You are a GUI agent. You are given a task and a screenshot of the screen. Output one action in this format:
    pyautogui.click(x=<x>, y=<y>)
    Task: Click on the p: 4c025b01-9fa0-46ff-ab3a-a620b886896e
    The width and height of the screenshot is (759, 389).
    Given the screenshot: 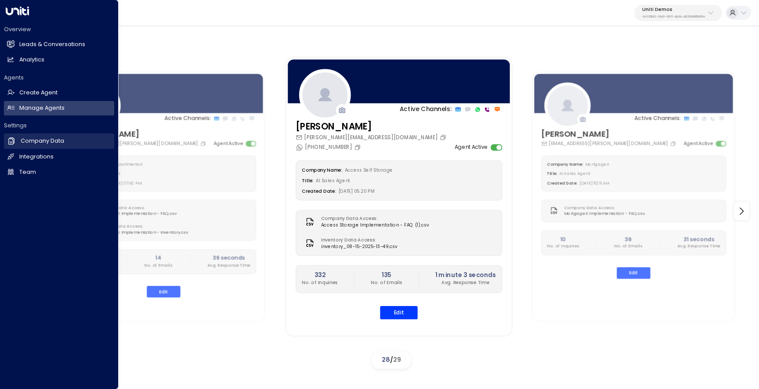 What is the action you would take?
    pyautogui.click(x=674, y=17)
    